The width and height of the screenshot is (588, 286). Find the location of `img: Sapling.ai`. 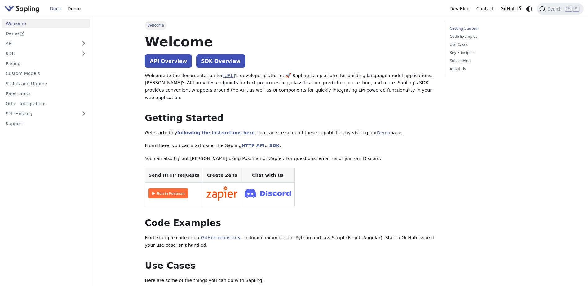

img: Sapling.ai is located at coordinates (22, 9).